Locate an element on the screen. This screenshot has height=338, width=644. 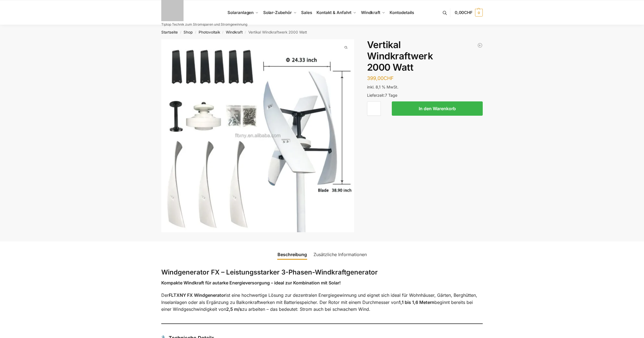
h3: Windgenerator FX – Leistungsstarker 3-Phasen-Windkraftgenerator is located at coordinates (322, 272).